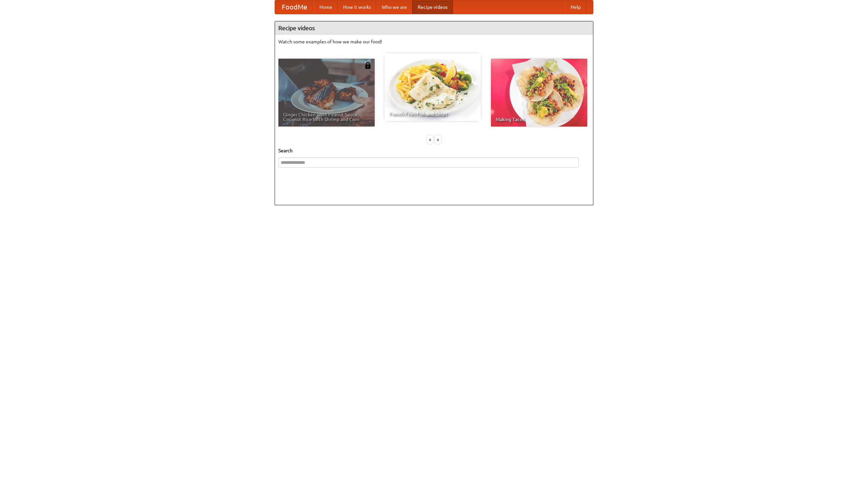  I want to click on h4: Recipe videos, so click(434, 28).